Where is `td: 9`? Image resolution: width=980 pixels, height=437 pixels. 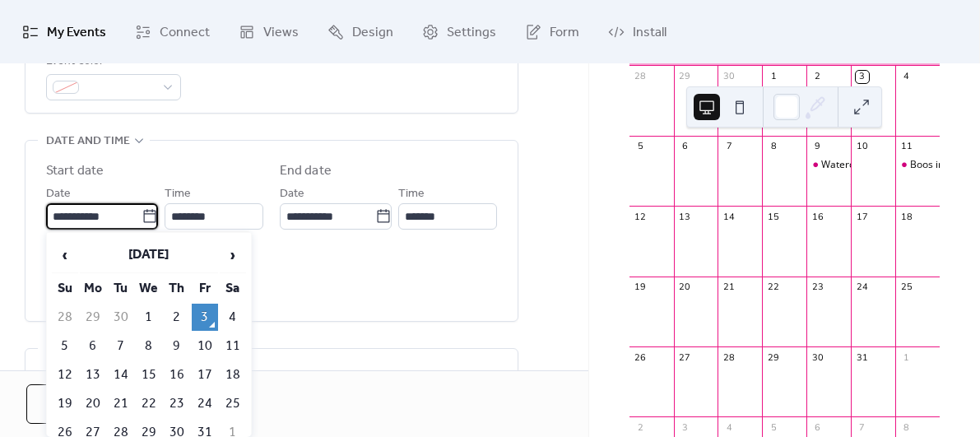 td: 9 is located at coordinates (177, 345).